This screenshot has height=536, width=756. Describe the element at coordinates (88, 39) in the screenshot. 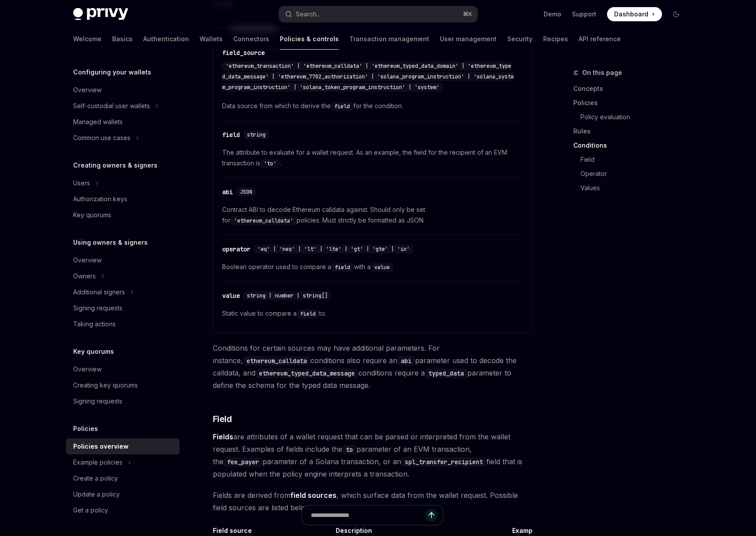

I see `a: Welcome` at that location.